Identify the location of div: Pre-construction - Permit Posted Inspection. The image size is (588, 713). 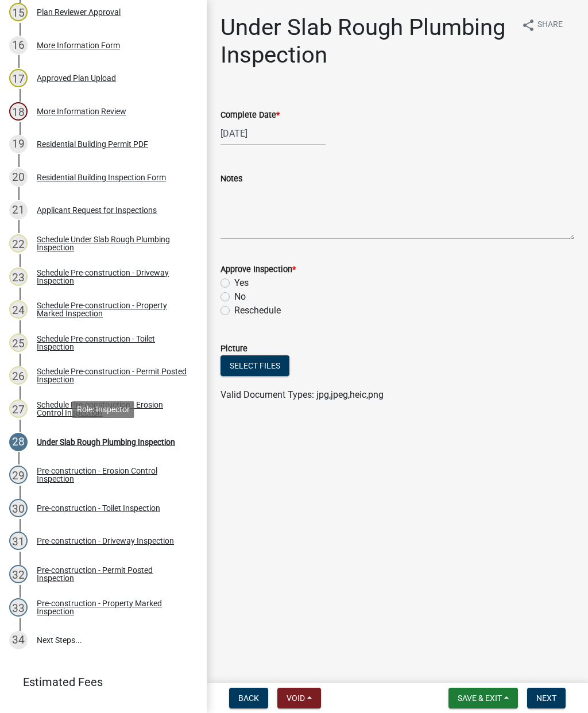
(113, 574).